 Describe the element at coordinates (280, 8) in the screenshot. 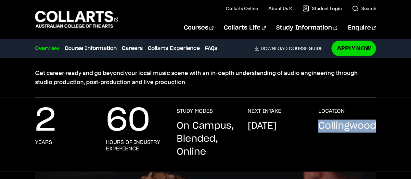

I see `a: About Us` at that location.